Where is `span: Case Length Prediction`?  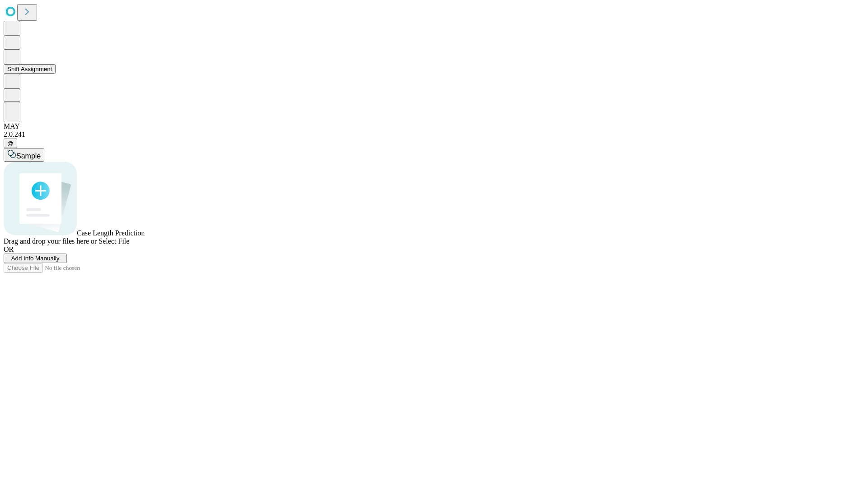
span: Case Length Prediction is located at coordinates (111, 233).